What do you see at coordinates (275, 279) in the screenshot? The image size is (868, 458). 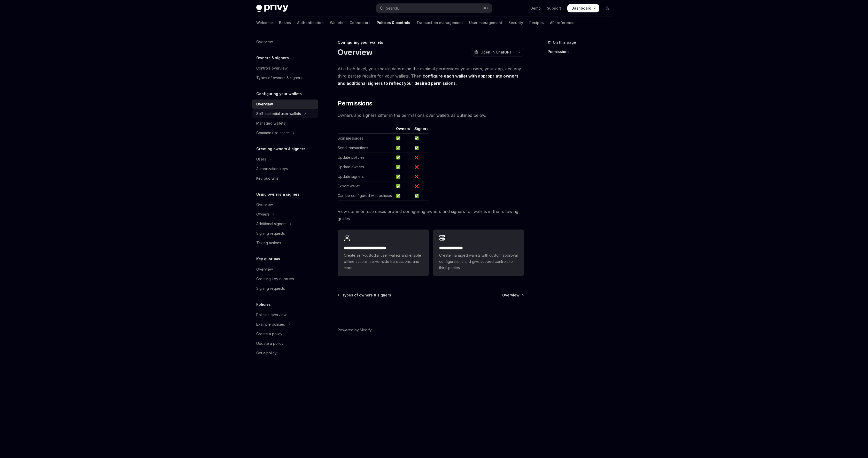 I see `div: Creating key quorums` at bounding box center [275, 279].